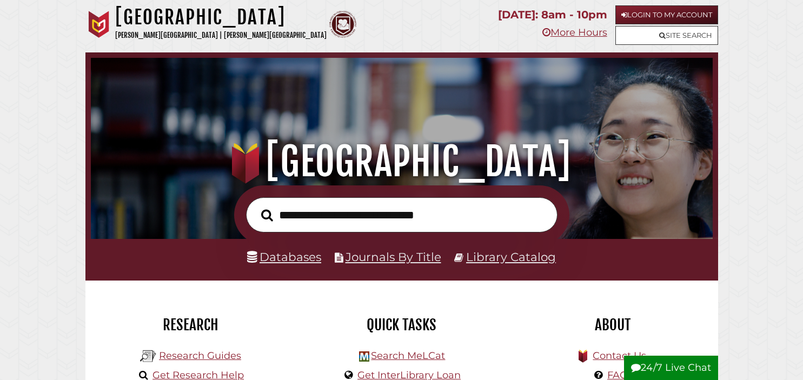  I want to click on h2: About, so click(612, 325).